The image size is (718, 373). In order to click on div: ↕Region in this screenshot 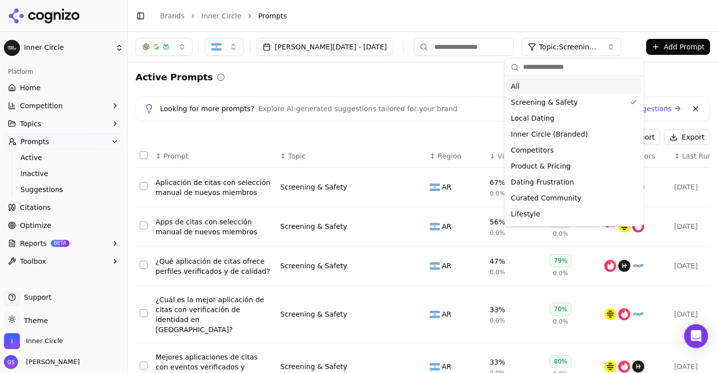, I will do `click(456, 156)`.